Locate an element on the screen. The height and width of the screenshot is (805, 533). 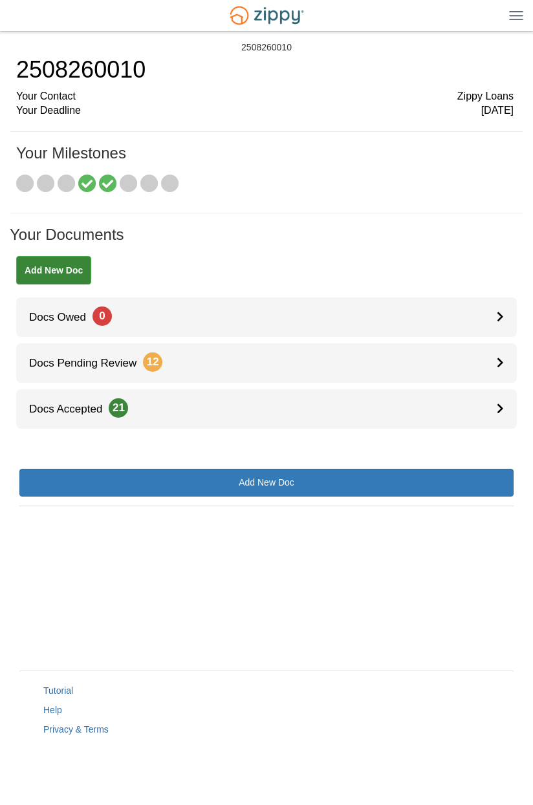
span: 21 is located at coordinates (118, 408).